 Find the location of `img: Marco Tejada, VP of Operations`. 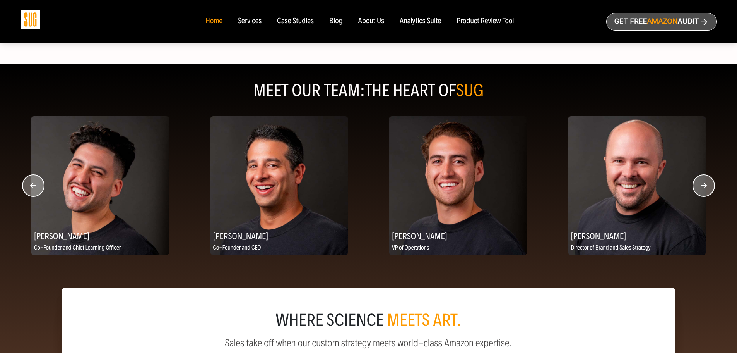

img: Marco Tejada, VP of Operations is located at coordinates (458, 185).